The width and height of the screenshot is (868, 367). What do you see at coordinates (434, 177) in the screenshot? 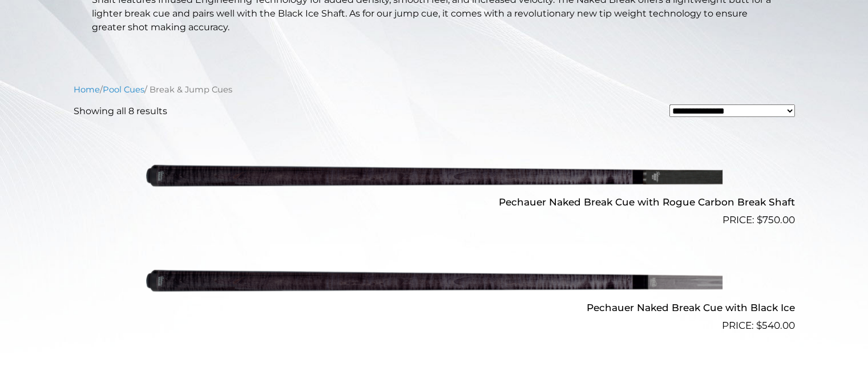
I see `a: Pechauer Naked Break Cue with Rogue Carbon Break Shaft $750.00` at bounding box center [434, 177].